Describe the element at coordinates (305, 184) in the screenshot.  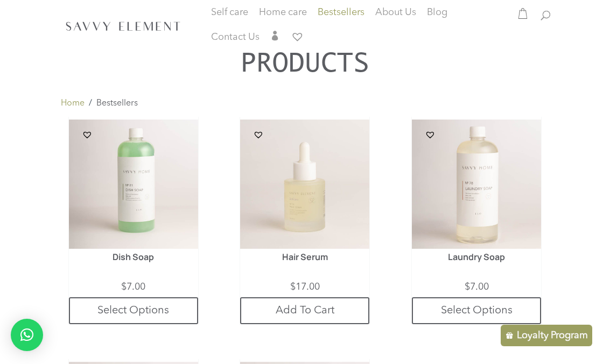
I see `img: Hair Serum by Savvy Element` at that location.